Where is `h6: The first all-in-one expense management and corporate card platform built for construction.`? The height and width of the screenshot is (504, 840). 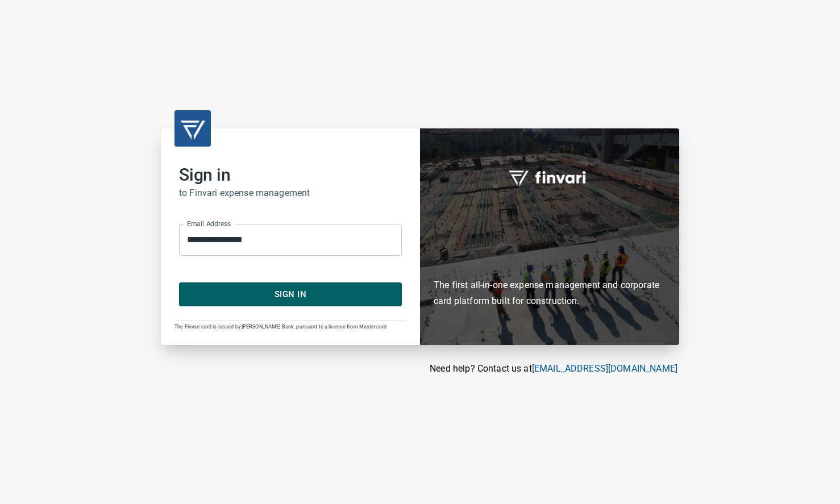 h6: The first all-in-one expense management and corporate card platform built for construction. is located at coordinates (550, 261).